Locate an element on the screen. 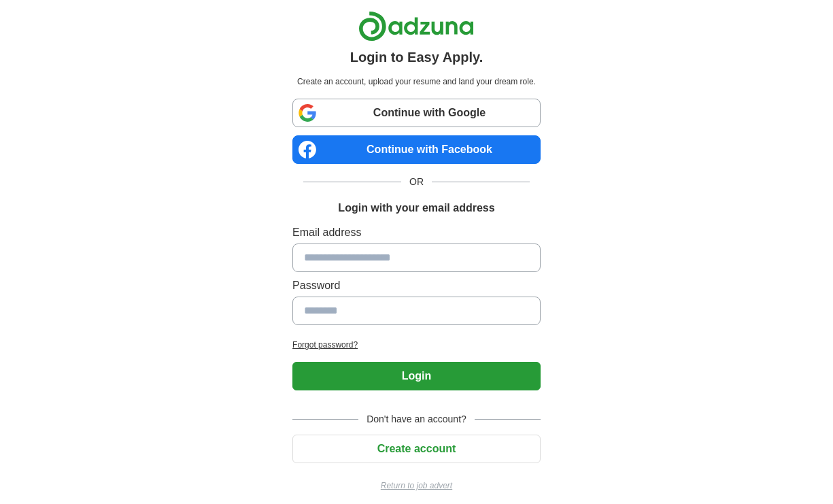 The image size is (833, 504). label: Password is located at coordinates (416, 286).